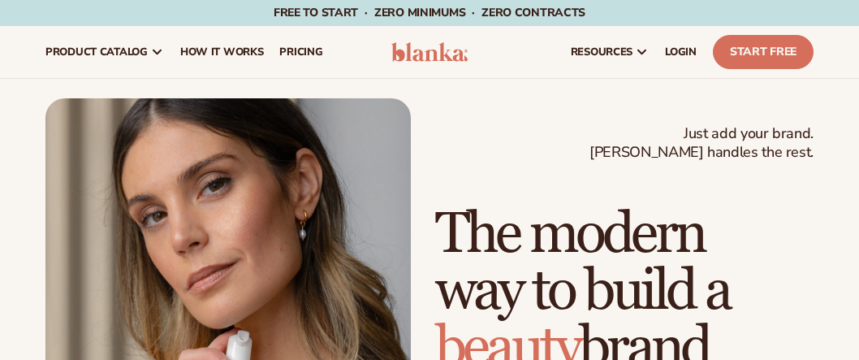 The height and width of the screenshot is (360, 859). I want to click on span: Free to start · ZERO minimums · ZERO contracts, so click(430, 12).